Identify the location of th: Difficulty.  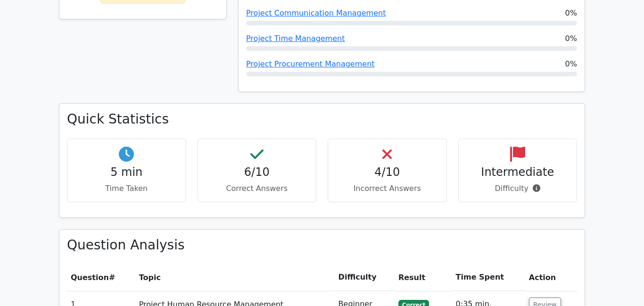
(365, 277).